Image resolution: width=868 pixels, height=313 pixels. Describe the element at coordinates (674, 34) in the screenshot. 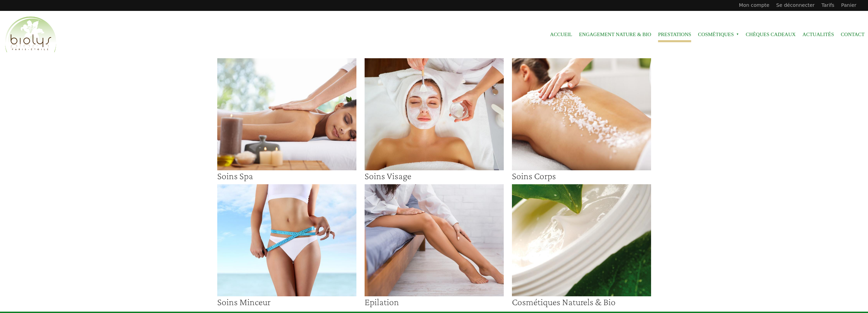

I see `a: Prestations` at that location.